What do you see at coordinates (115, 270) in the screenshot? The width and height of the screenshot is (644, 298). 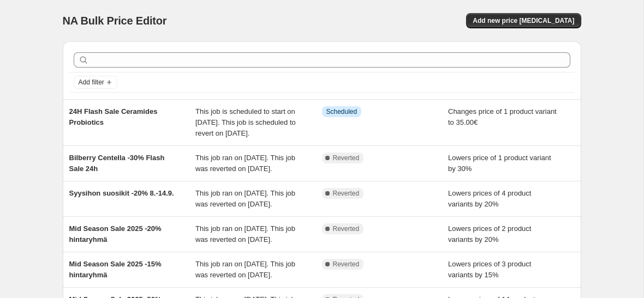 I see `span: Mid Season Sale 2025 -15% hintaryhmä` at bounding box center [115, 270].